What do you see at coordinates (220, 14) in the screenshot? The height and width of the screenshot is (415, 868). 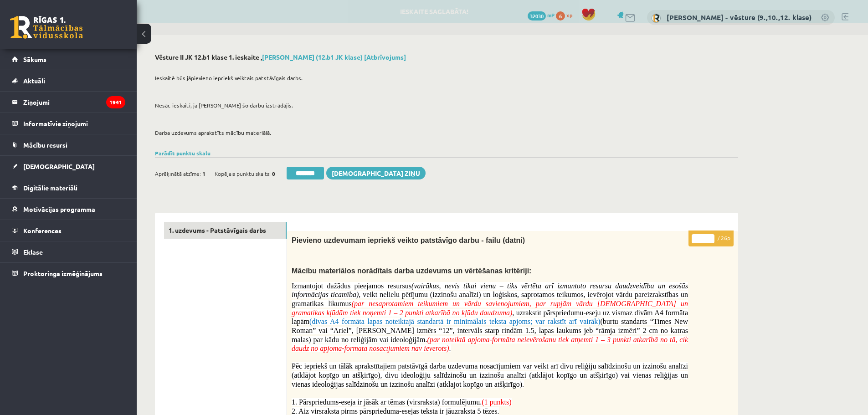 I see `body: Bagātinātā teksta redaktors, wiswyg-editor-user-answer-47433744962080` at bounding box center [220, 14].